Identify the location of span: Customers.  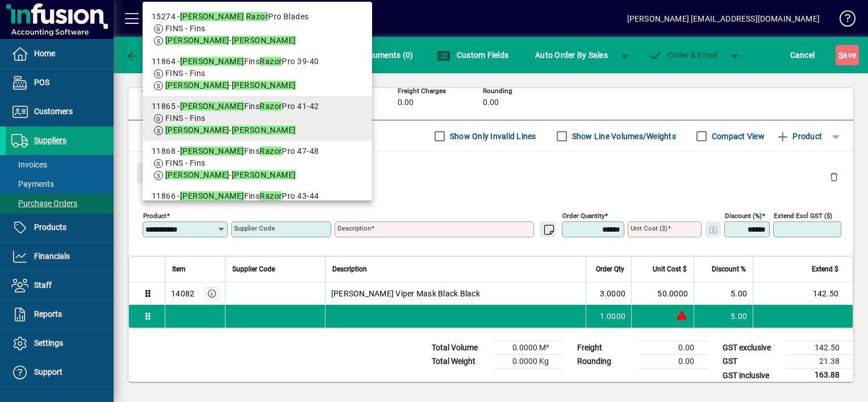
(54, 111).